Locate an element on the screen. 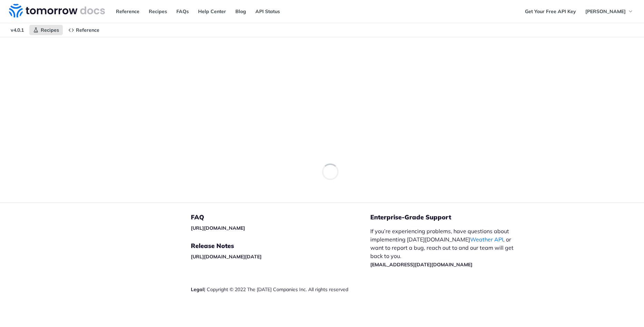  h5: Release Notes is located at coordinates (280, 246).